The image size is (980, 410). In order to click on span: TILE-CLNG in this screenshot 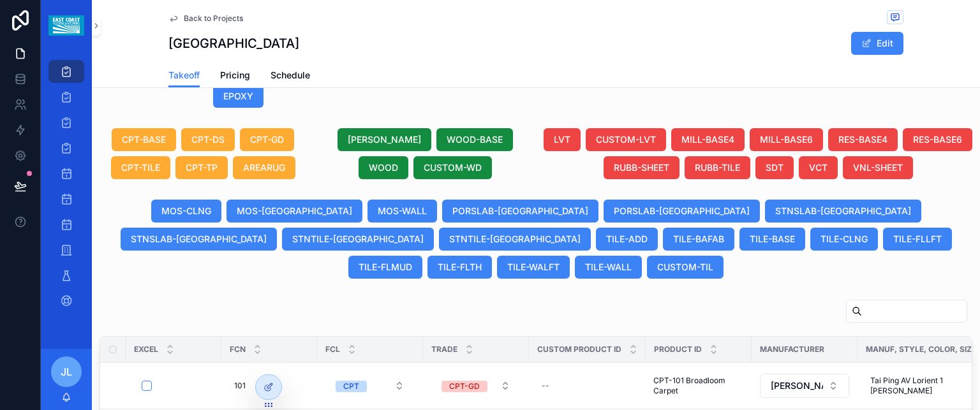, I will do `click(844, 239)`.